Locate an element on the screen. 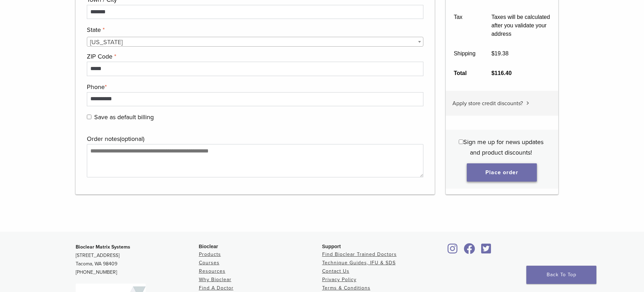 The height and width of the screenshot is (292, 644). label: State is located at coordinates (255, 30).